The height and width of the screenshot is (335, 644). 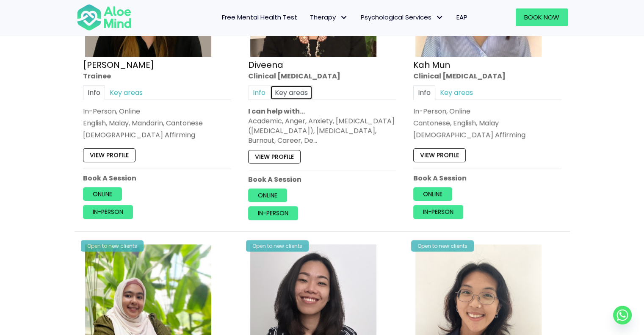 I want to click on div: Trainee, so click(x=157, y=75).